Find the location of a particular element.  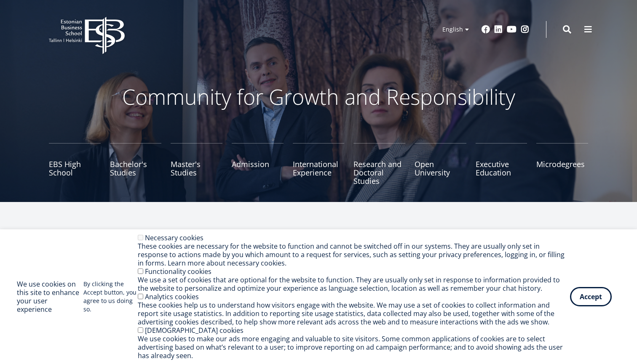

div: We use a set of cookies that are optional for the website to function. They are usually only set ... is located at coordinates (354, 284).